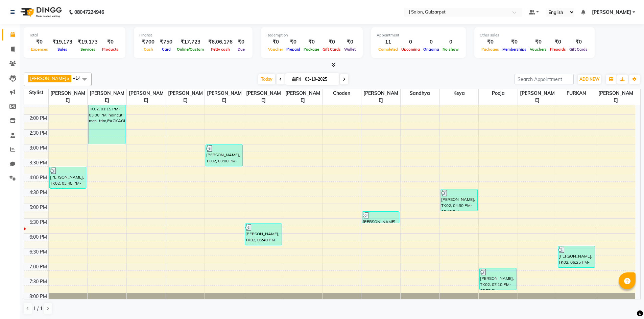 This screenshot has height=319, width=644. Describe the element at coordinates (451, 49) in the screenshot. I see `span: No show` at that location.